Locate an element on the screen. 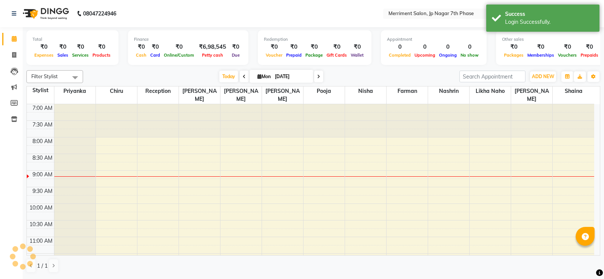  span: Today is located at coordinates (229, 76).